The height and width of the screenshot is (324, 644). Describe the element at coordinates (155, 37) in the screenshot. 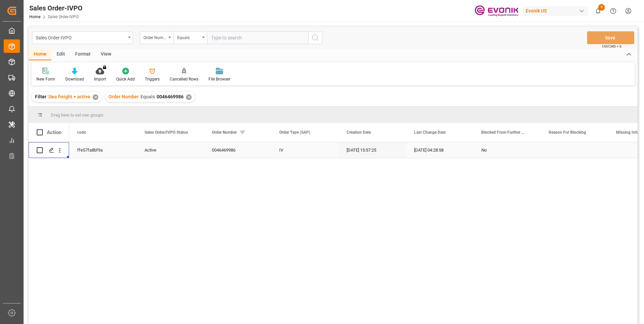

I see `div: Order Number` at that location.